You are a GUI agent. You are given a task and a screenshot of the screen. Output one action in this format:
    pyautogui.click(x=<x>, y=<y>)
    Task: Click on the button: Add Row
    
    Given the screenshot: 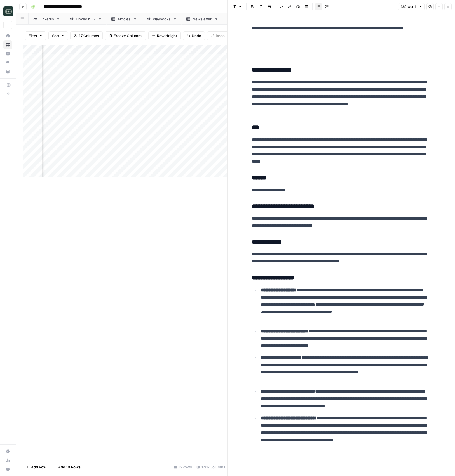 What is the action you would take?
    pyautogui.click(x=36, y=467)
    